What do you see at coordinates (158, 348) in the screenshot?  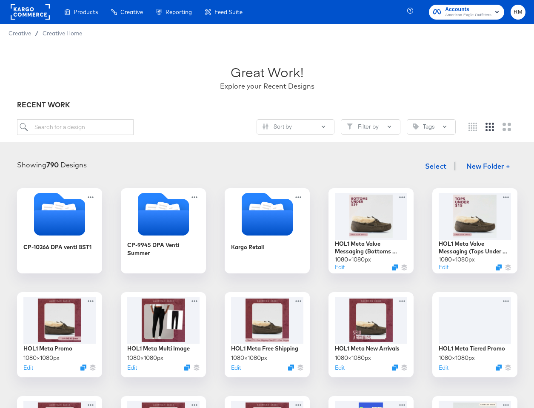 I see `div: HOL1 Meta Multi Image` at bounding box center [158, 348].